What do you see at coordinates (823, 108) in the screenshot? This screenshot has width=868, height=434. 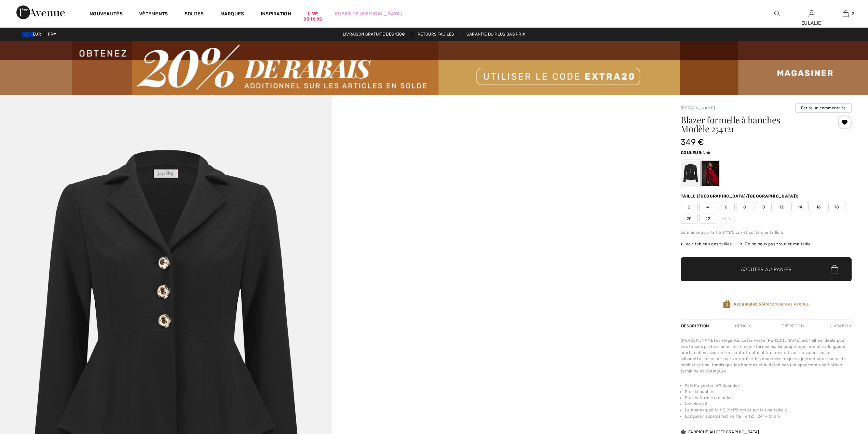 I see `button: Écrire un commentaire` at bounding box center [823, 108].